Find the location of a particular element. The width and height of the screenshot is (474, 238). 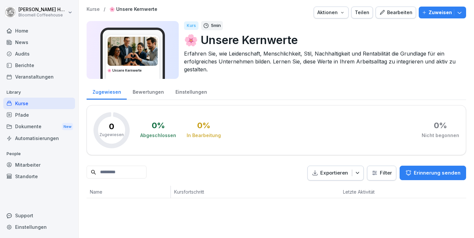

div: Dokumente is located at coordinates (39, 127).